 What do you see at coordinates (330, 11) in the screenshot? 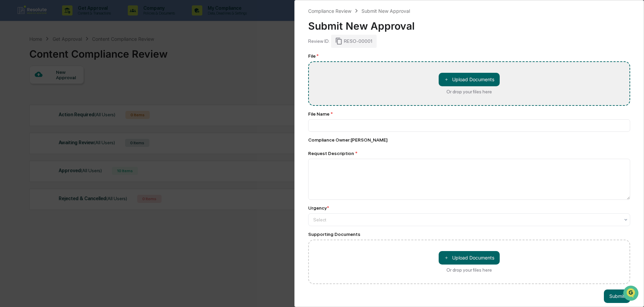
I see `div: Compliance Review` at bounding box center [330, 11].